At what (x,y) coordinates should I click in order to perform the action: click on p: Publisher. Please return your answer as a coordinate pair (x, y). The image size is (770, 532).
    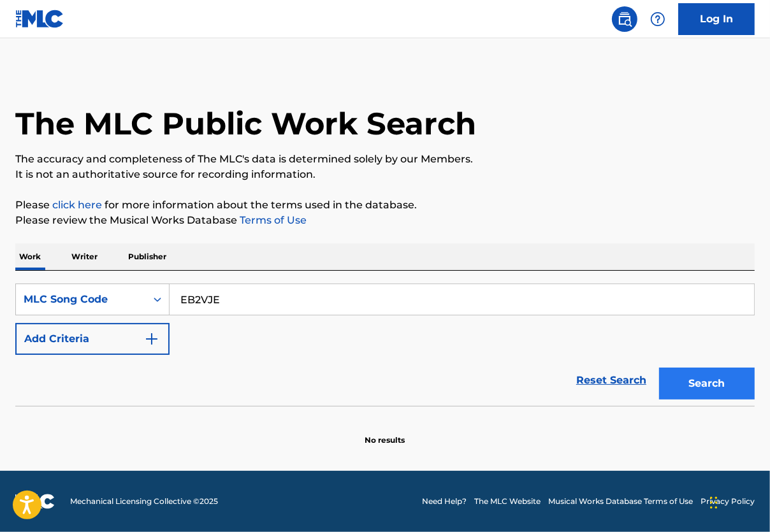
    Looking at the image, I should click on (147, 257).